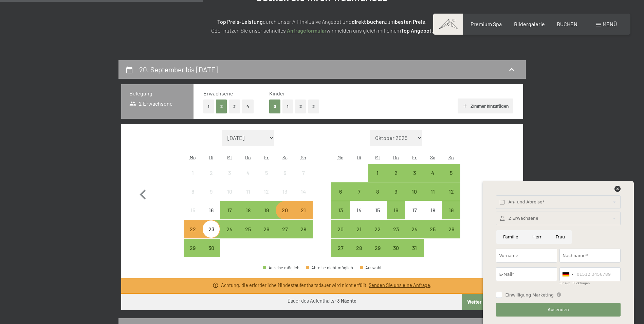  Describe the element at coordinates (414, 173) in the screenshot. I see `div: Fri Oct 03 2025` at that location.